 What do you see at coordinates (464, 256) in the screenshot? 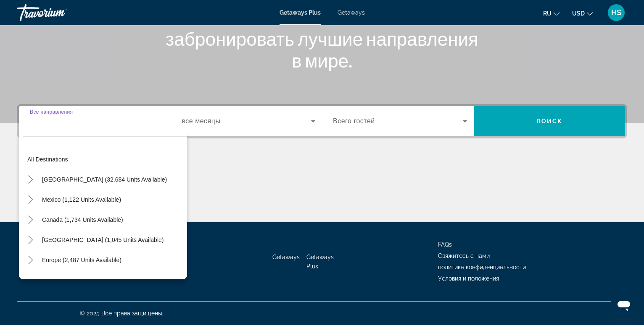
I see `span: Свяжитесь с нами` at bounding box center [464, 256].